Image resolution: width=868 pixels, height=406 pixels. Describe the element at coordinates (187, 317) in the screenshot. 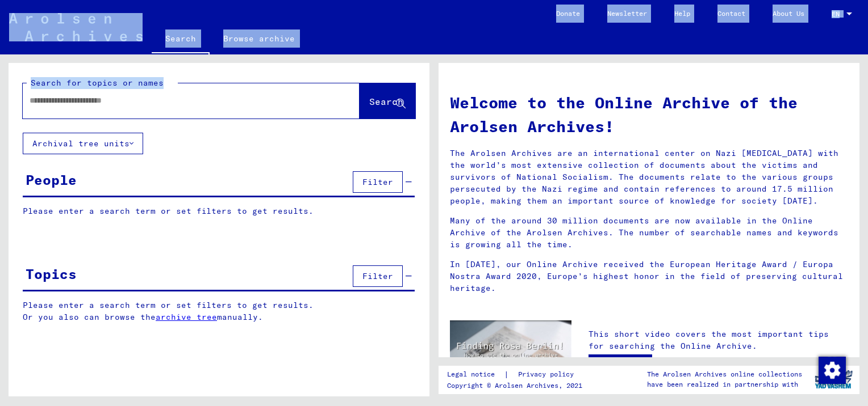

I see `a: archive tree` at that location.